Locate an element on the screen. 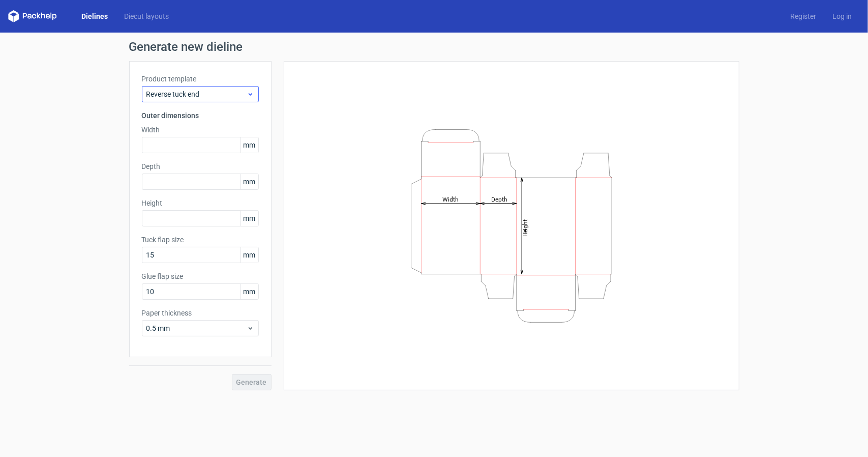  label: Product template is located at coordinates (201, 78).